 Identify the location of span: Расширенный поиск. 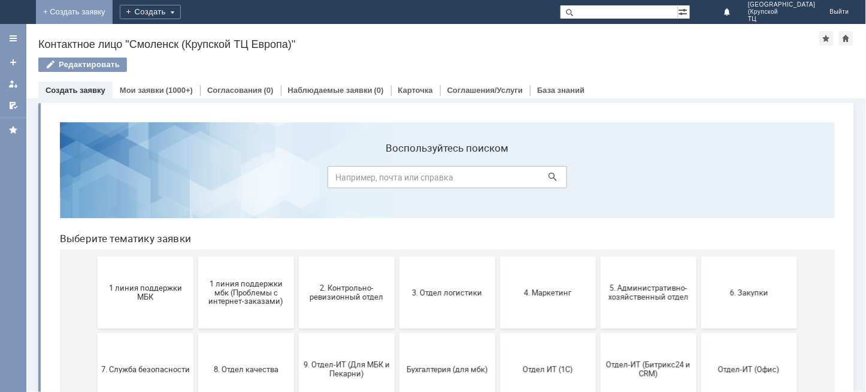
(684, 11).